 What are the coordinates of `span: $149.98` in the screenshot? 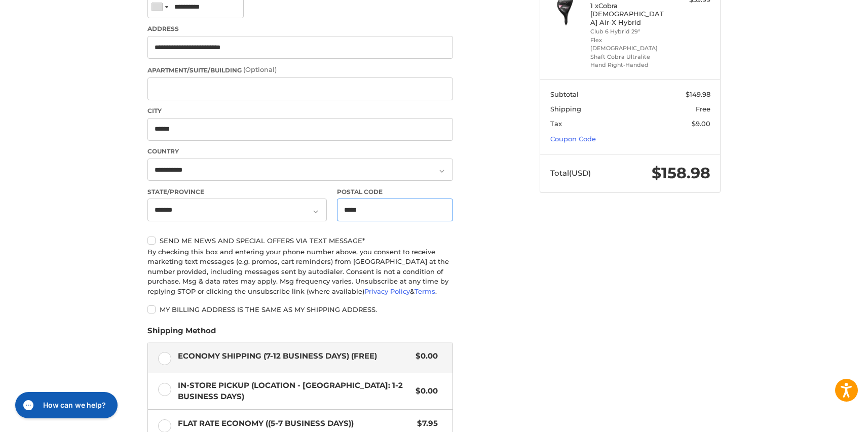 It's located at (698, 94).